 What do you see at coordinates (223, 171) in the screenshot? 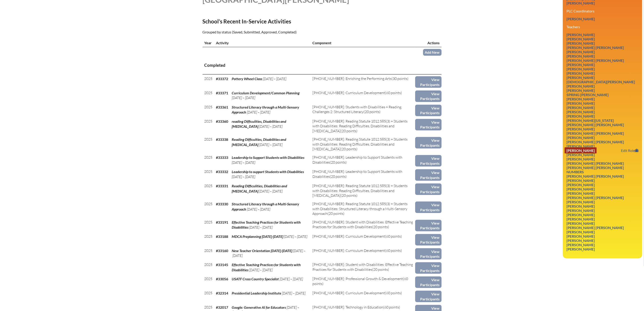
I see `b: #33332` at bounding box center [223, 171].